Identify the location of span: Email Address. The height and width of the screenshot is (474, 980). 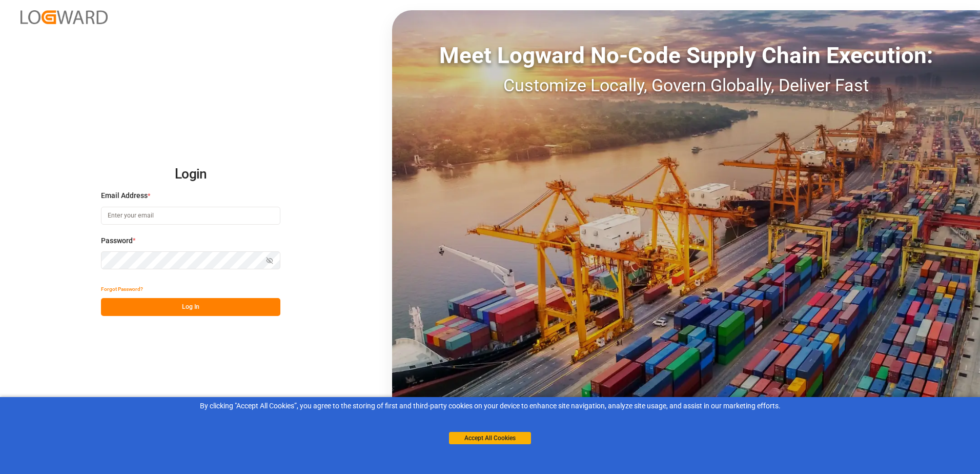
(124, 195).